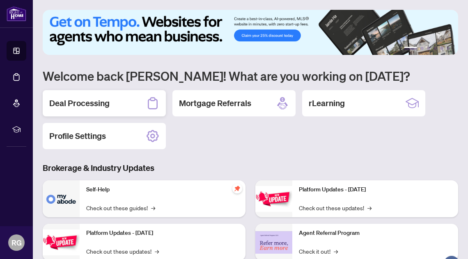  What do you see at coordinates (327, 103) in the screenshot?
I see `h2: rLearning` at bounding box center [327, 103].